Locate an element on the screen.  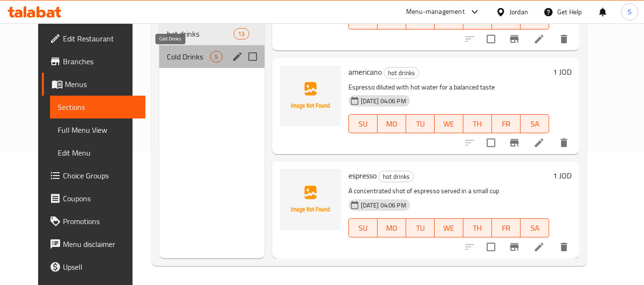
span: Upsell is located at coordinates (101, 267).